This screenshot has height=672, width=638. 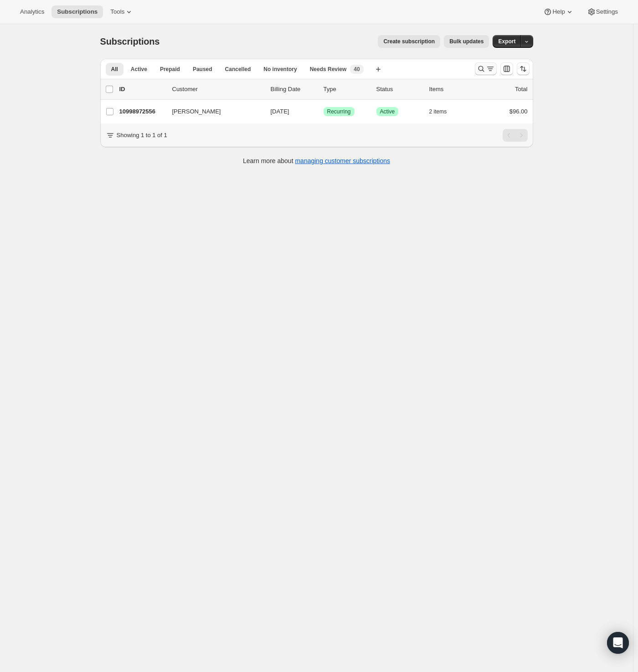 What do you see at coordinates (32, 12) in the screenshot?
I see `span: Analytics` at bounding box center [32, 12].